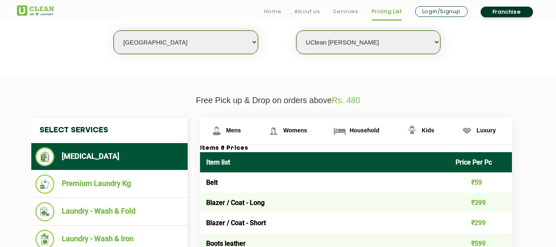  What do you see at coordinates (412, 131) in the screenshot?
I see `img: Kids` at bounding box center [412, 131].